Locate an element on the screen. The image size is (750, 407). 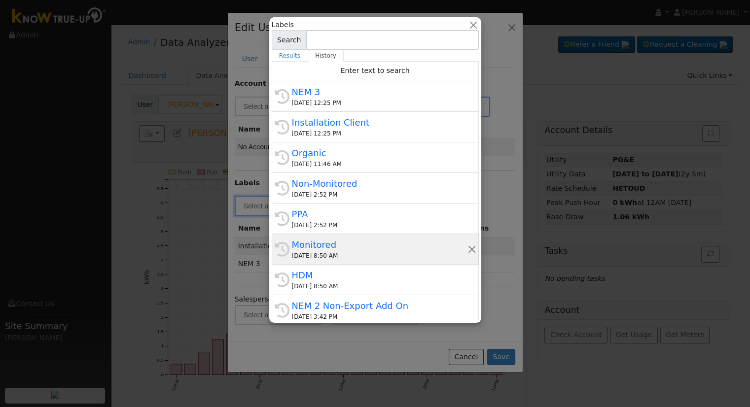
div: Organic is located at coordinates (380, 153).